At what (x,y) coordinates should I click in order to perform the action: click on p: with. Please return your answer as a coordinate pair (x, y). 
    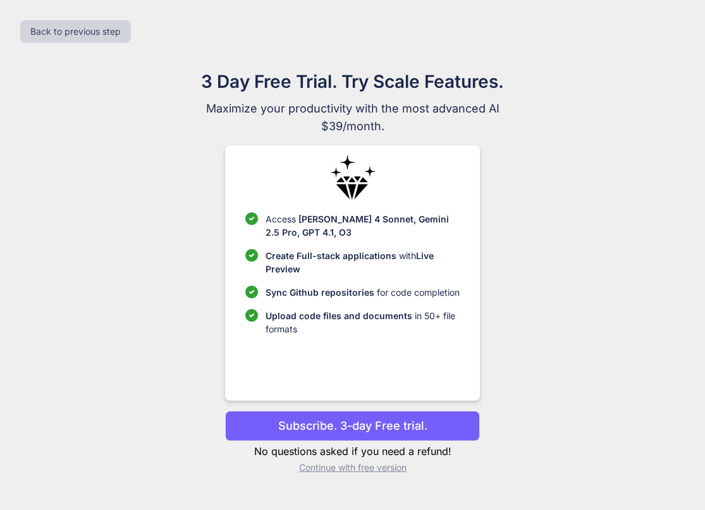
    Looking at the image, I should click on (362, 262).